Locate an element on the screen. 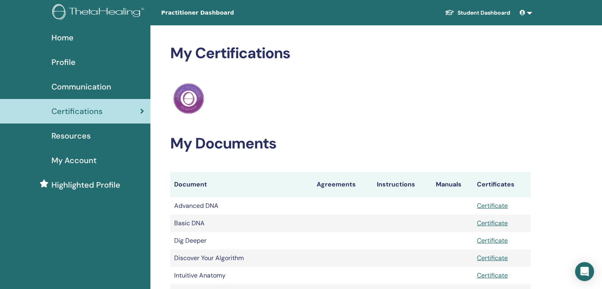 The height and width of the screenshot is (289, 602). td: Discover Your Algorithm is located at coordinates (242, 258).